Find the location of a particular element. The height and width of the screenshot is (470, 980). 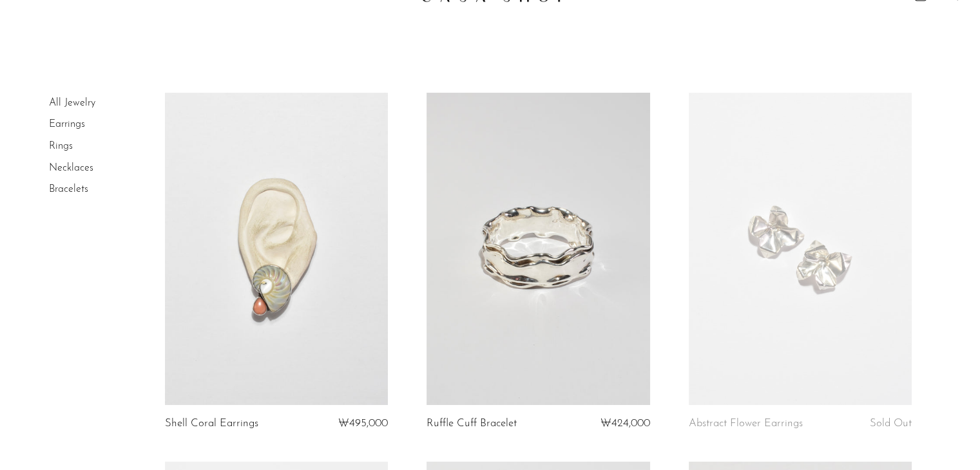

a: All Jewelry is located at coordinates (72, 103).